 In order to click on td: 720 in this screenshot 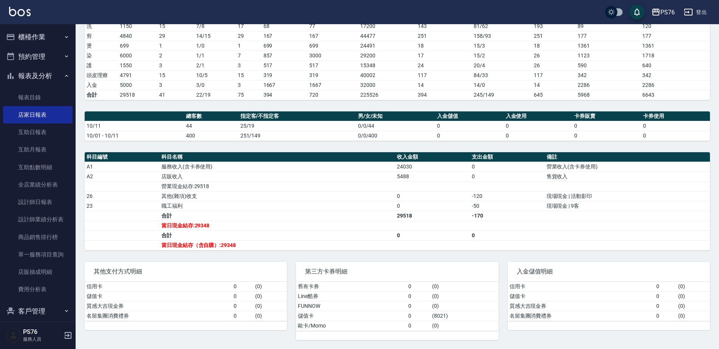, I will do `click(333, 95)`.